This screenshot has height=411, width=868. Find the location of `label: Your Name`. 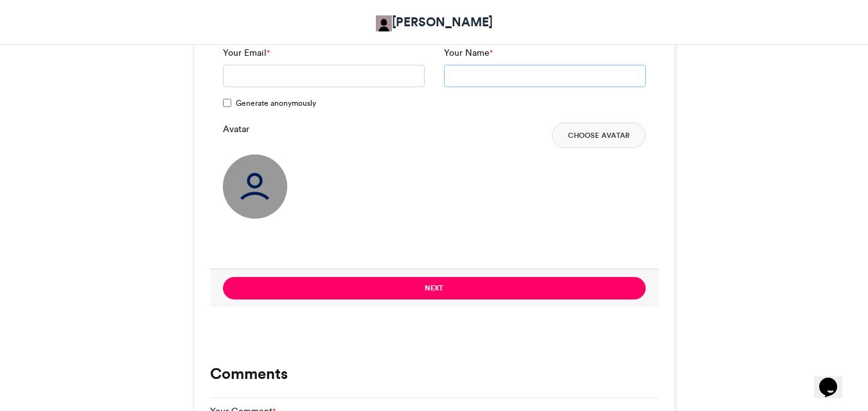

label: Your Name is located at coordinates (468, 53).